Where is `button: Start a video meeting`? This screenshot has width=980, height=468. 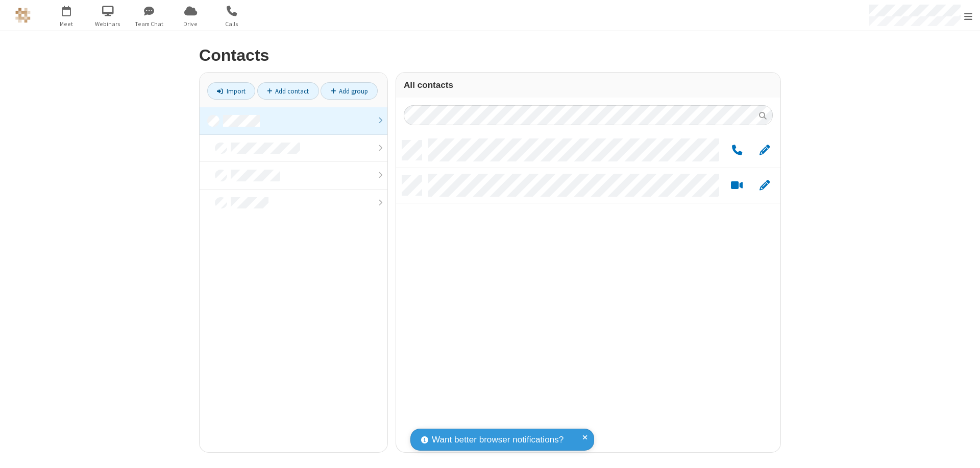
button: Start a video meeting is located at coordinates (737, 186).